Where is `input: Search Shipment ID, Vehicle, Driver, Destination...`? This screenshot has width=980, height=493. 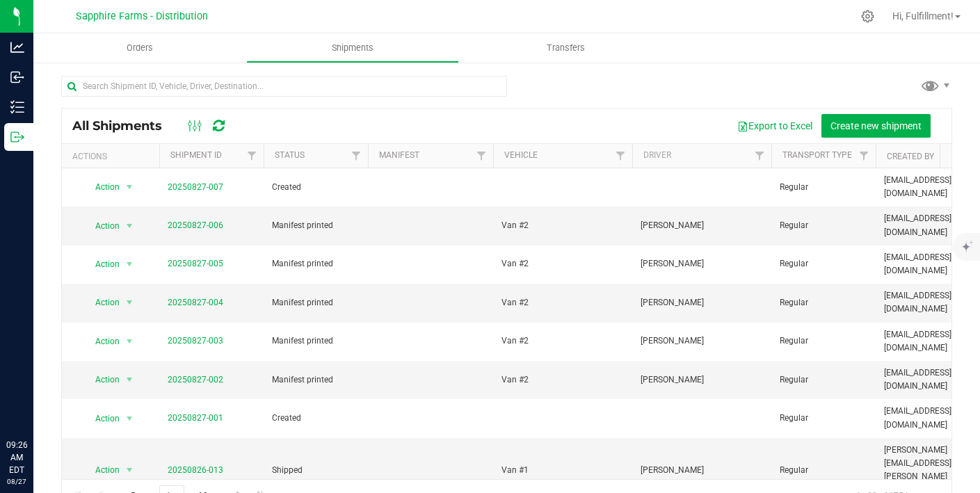
input: Search Shipment ID, Vehicle, Driver, Destination... is located at coordinates (284, 86).